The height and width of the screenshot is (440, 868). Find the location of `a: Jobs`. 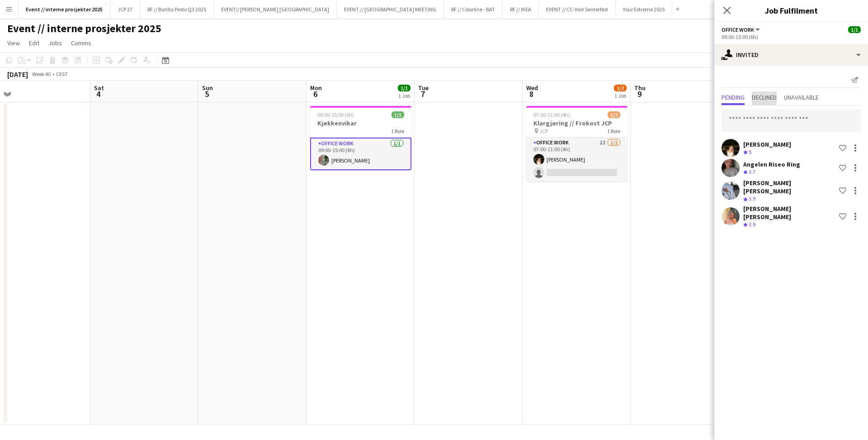

a: Jobs is located at coordinates (55, 43).